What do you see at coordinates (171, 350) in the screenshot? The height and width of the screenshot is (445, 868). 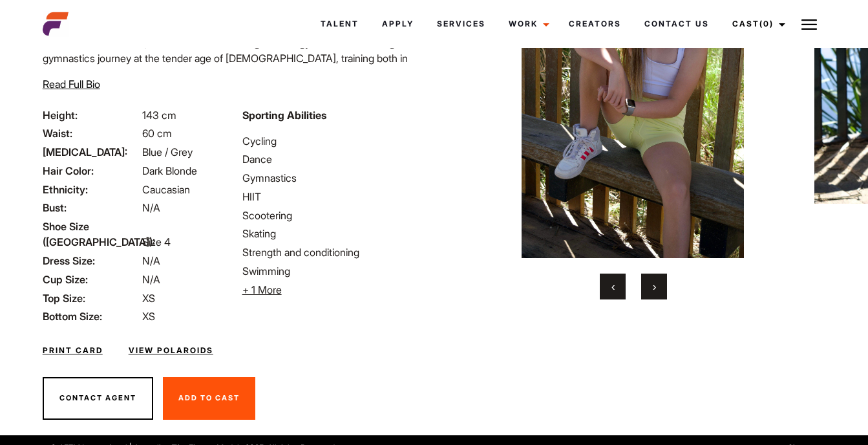 I see `a: View Polaroids` at bounding box center [171, 350].